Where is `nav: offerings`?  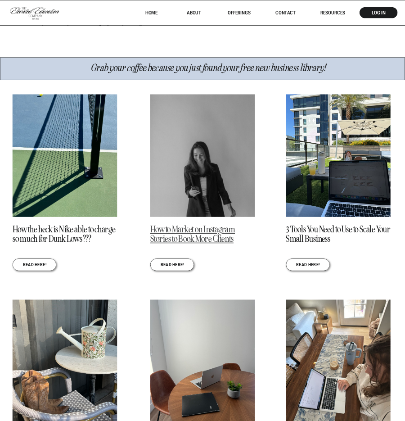
nav: offerings is located at coordinates (239, 13).